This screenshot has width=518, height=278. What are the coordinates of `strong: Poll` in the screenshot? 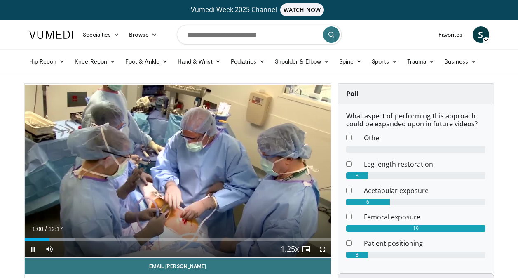 It's located at (352, 93).